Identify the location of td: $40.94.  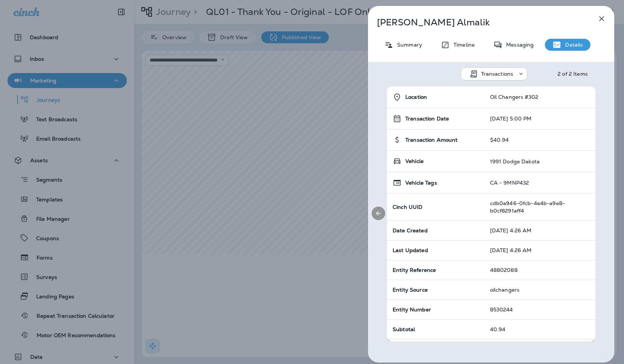
(540, 140).